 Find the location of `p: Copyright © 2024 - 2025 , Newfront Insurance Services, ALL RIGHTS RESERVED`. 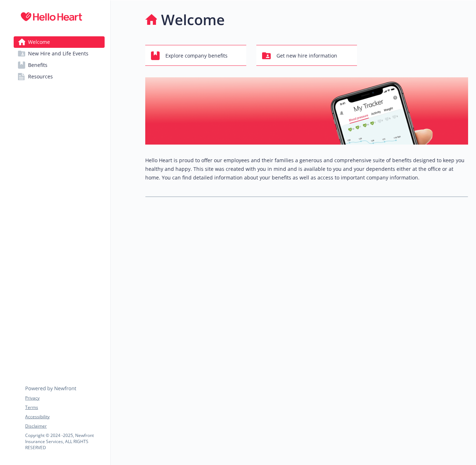

p: Copyright © 2024 - 2025 , Newfront Insurance Services, ALL RIGHTS RESERVED is located at coordinates (65, 441).